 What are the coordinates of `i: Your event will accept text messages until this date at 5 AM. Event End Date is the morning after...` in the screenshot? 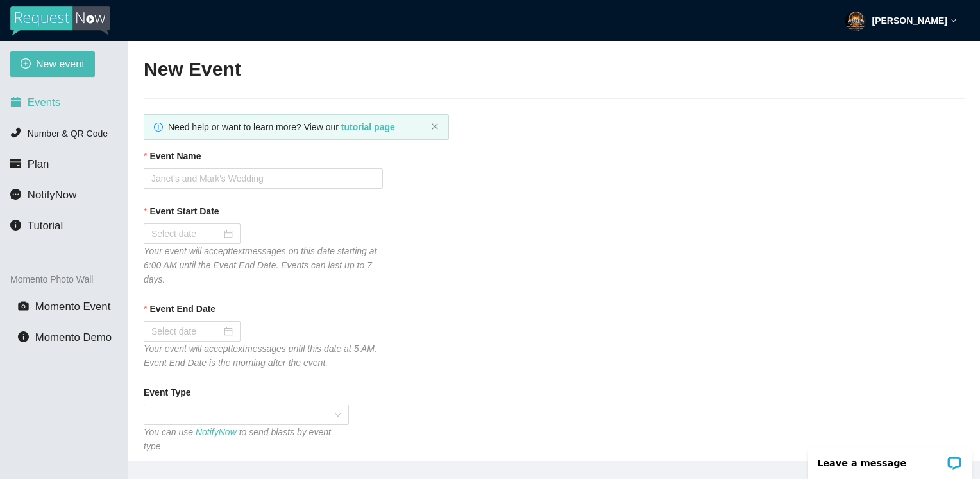 It's located at (260, 355).